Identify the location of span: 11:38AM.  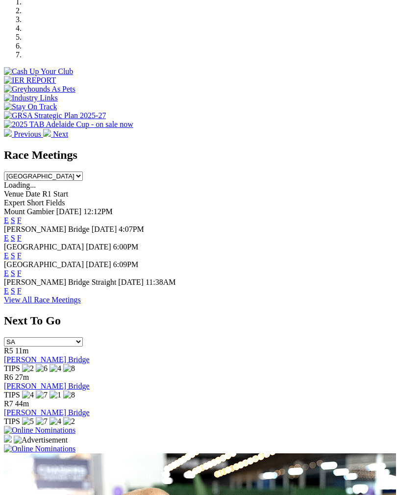
(161, 282).